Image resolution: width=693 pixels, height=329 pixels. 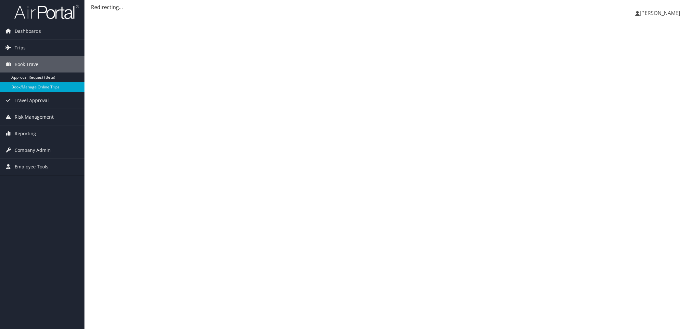 What do you see at coordinates (27, 64) in the screenshot?
I see `span: Book Travel` at bounding box center [27, 64].